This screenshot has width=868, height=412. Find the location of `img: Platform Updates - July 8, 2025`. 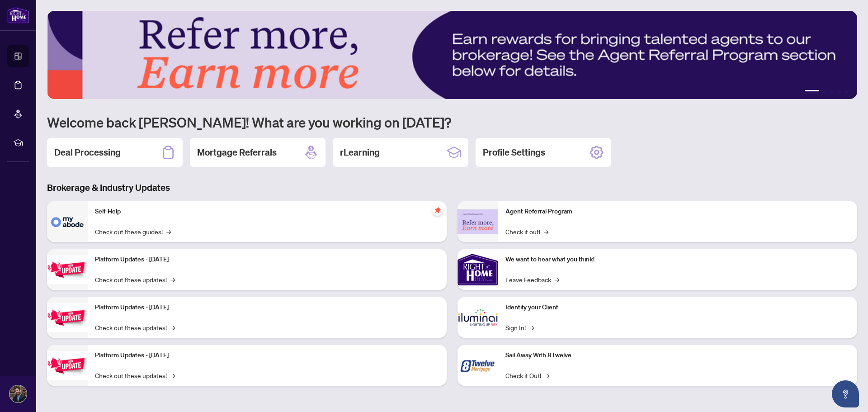

img: Platform Updates - July 8, 2025 is located at coordinates (67, 318).